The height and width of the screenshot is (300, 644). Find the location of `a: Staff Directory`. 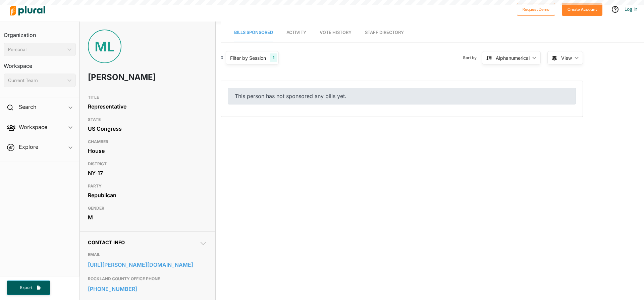

a: Staff Directory is located at coordinates (385, 33).